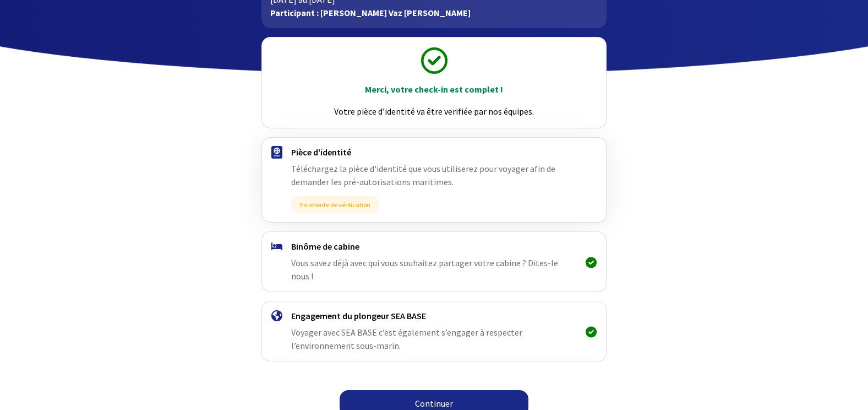 This screenshot has height=410, width=868. Describe the element at coordinates (434, 152) in the screenshot. I see `h4: Pièce d'identité` at that location.